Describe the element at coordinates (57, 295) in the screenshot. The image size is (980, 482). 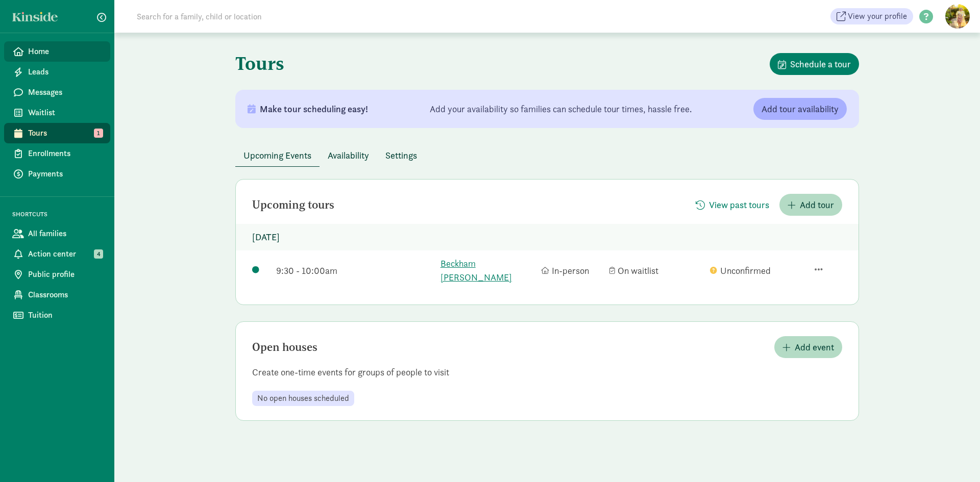
I see `a: Classrooms` at that location.